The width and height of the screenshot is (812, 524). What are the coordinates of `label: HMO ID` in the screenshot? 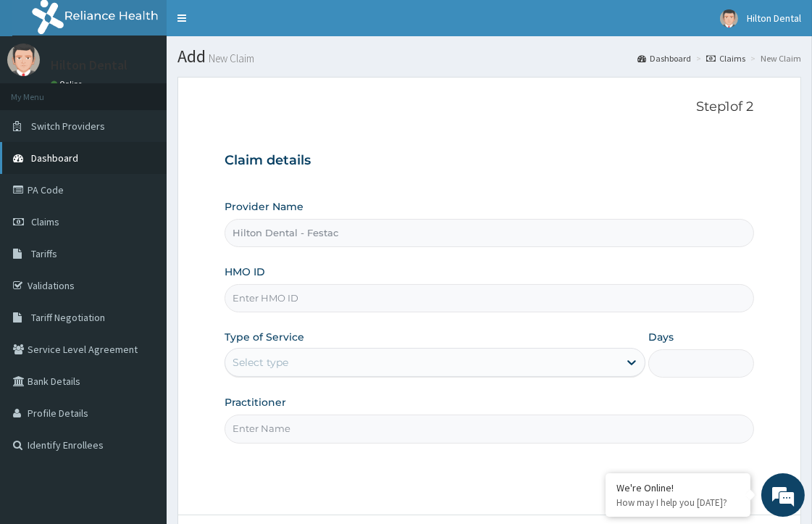 It's located at (245, 272).